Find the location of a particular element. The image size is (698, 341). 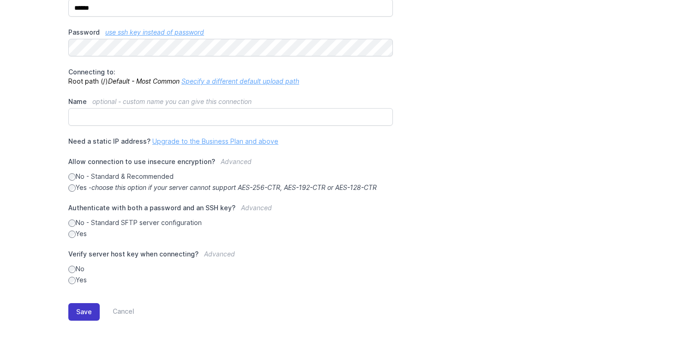

a: Upgrade to the Business Plan and above is located at coordinates (215, 141).